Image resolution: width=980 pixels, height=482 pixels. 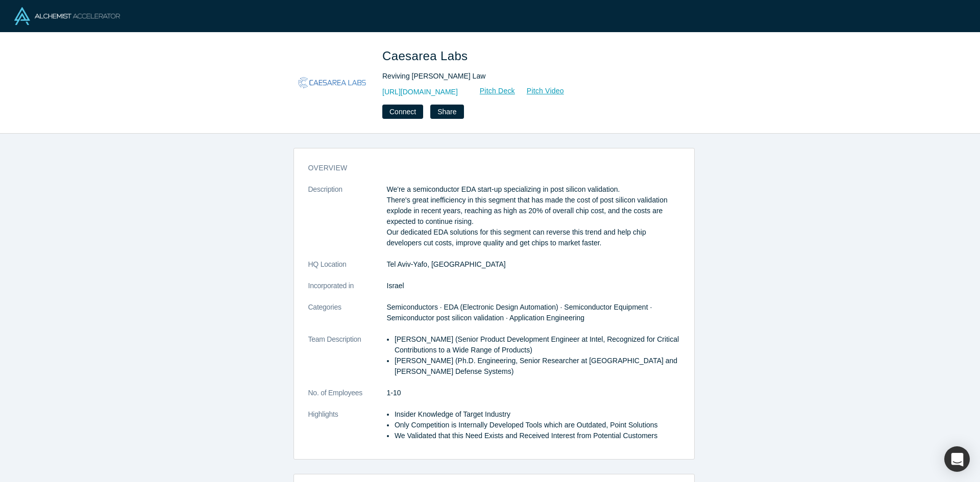 I want to click on dt: Team Description, so click(x=348, y=361).